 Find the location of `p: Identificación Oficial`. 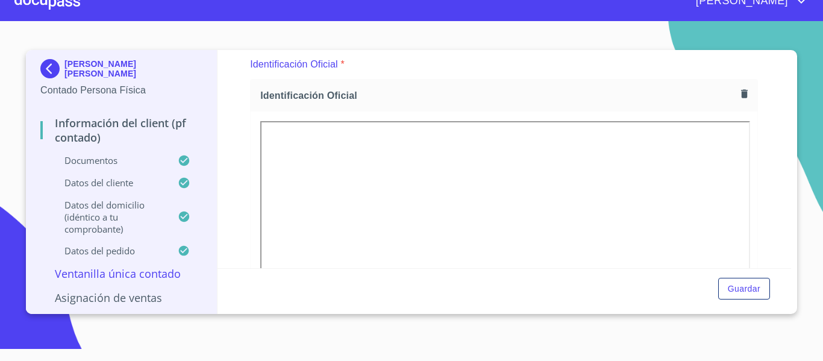

p: Identificación Oficial is located at coordinates (294, 64).